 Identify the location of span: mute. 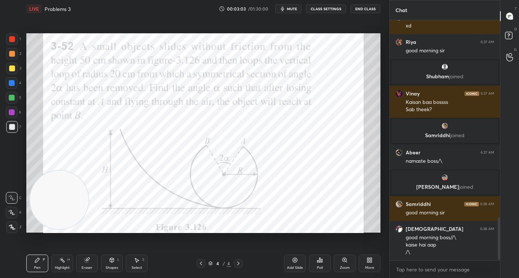
(292, 9).